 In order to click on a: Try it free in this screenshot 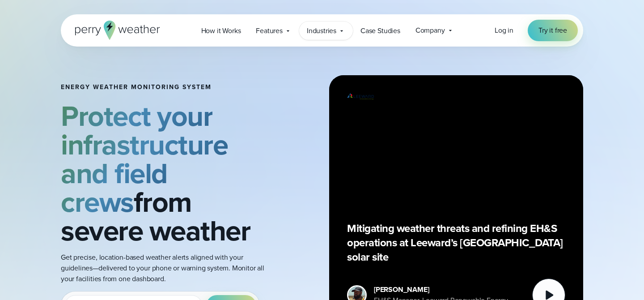, I will do `click(553, 30)`.